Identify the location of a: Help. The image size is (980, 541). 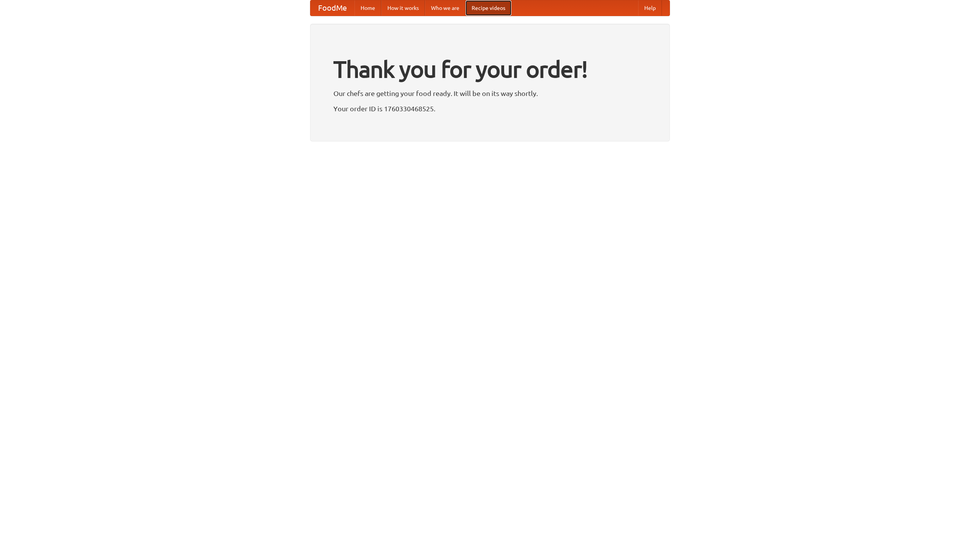
(650, 8).